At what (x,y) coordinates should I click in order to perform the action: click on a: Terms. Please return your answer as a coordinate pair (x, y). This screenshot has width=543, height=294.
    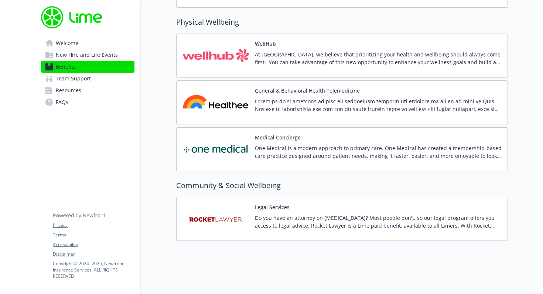
    Looking at the image, I should click on (93, 235).